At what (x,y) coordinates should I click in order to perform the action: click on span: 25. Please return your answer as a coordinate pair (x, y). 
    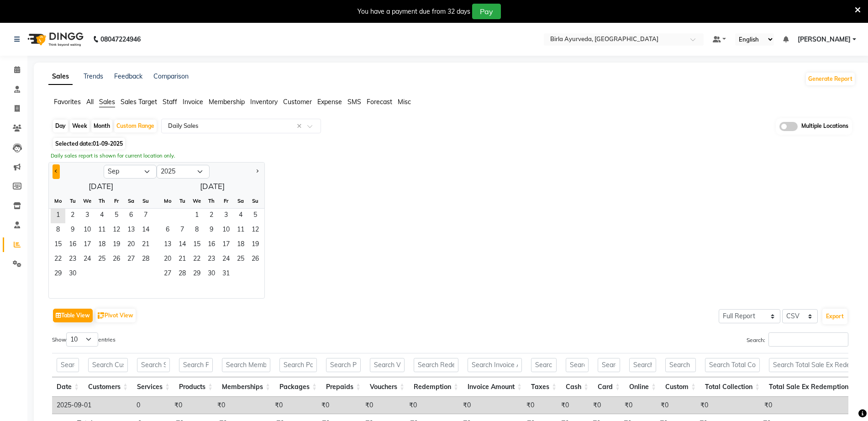
    Looking at the image, I should click on (102, 260).